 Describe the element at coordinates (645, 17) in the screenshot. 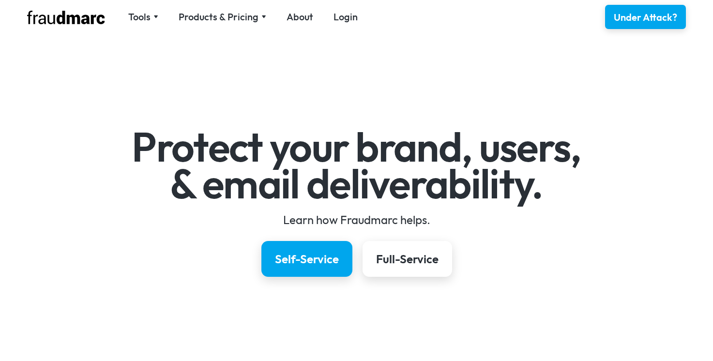

I see `div: Under Attack?` at that location.